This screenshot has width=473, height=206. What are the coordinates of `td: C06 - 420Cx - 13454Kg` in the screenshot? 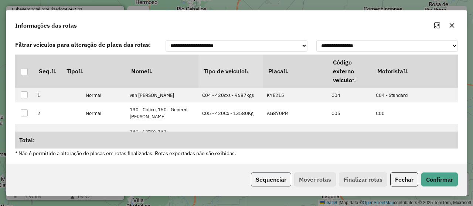 It's located at (230, 139).